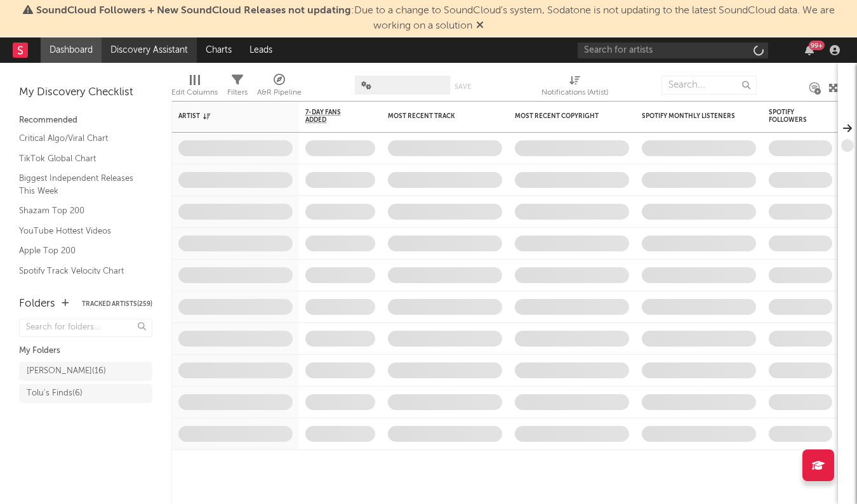 Image resolution: width=857 pixels, height=504 pixels. I want to click on div: Spotify Monthly Listeners, so click(689, 116).